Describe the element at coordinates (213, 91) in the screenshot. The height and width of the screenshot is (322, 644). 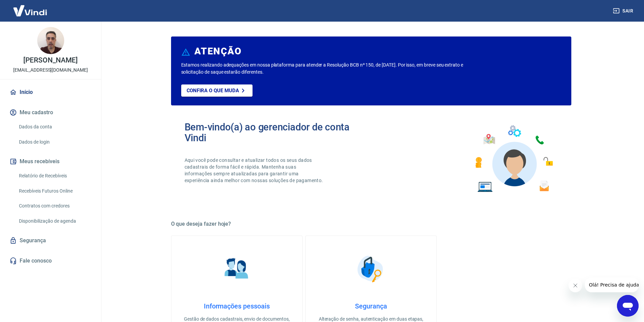
I see `p: Confira o que muda` at that location.